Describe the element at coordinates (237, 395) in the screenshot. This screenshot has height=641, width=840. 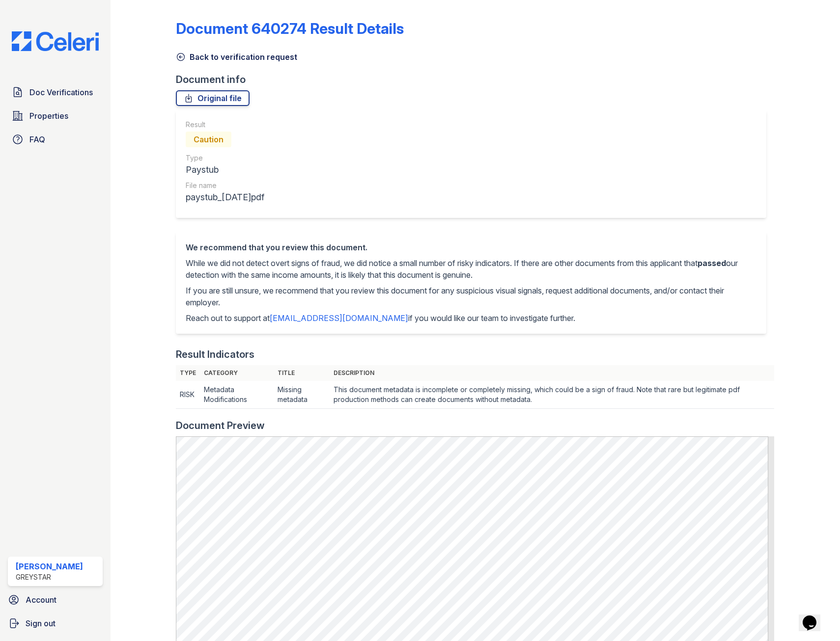
I see `td: Metadata Modifications` at that location.